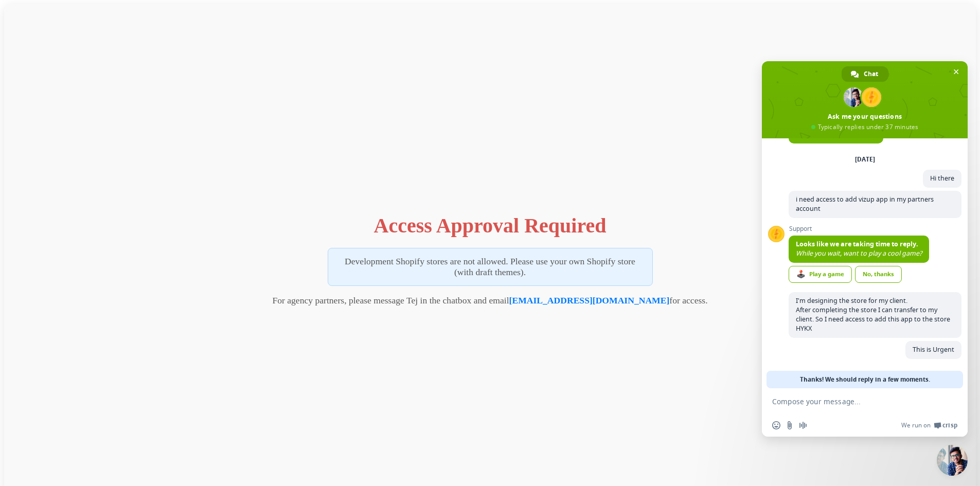 The width and height of the screenshot is (980, 486). What do you see at coordinates (789, 426) in the screenshot?
I see `span: Send a file` at bounding box center [789, 426].